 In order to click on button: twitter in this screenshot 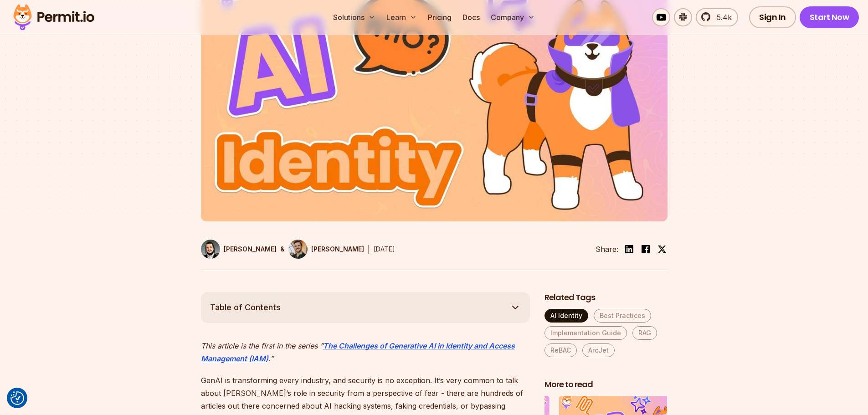, I will do `click(662, 249)`.